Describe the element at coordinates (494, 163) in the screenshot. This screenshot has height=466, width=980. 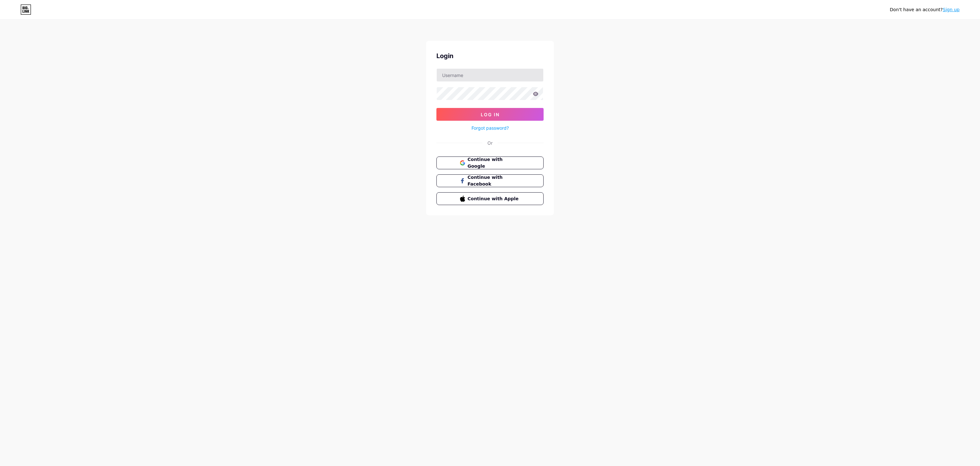
I see `span: Continue with Google` at that location.